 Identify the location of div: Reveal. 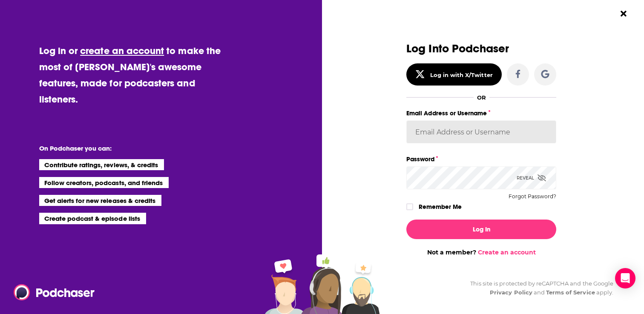
(531, 178).